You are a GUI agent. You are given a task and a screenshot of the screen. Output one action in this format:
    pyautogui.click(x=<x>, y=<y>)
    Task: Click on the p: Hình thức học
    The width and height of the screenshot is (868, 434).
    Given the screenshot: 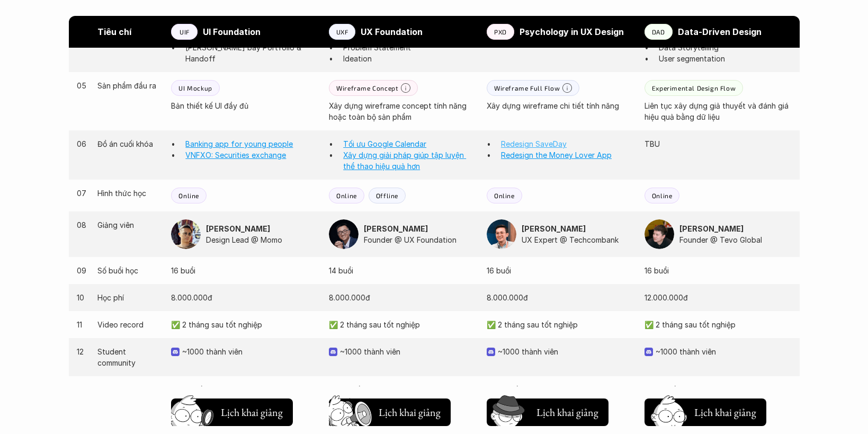 What is the action you would take?
    pyautogui.click(x=129, y=193)
    